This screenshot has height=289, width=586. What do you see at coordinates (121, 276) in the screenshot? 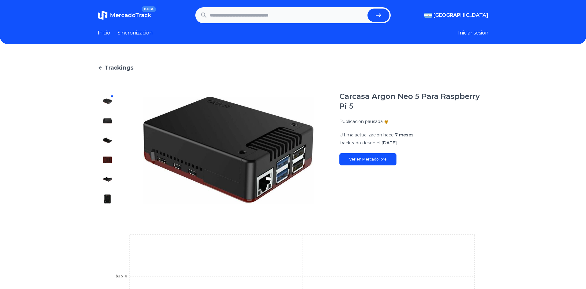
I see `tspan: $25 K` at bounding box center [121, 276].